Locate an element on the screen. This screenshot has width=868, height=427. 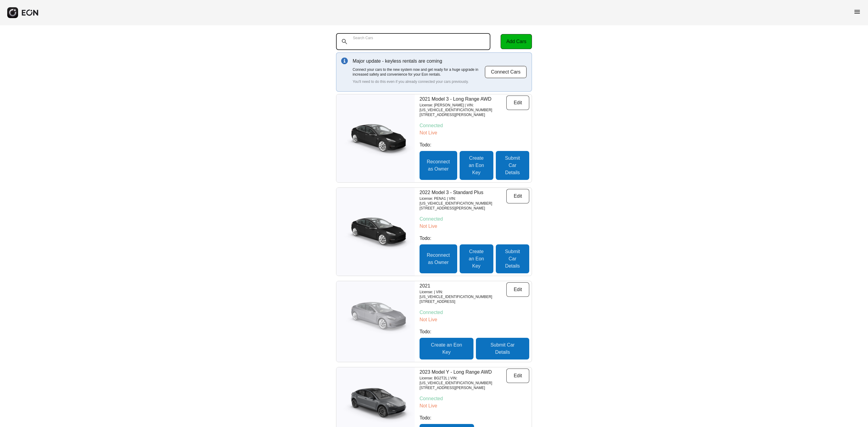
p: 2021 is located at coordinates (463, 286).